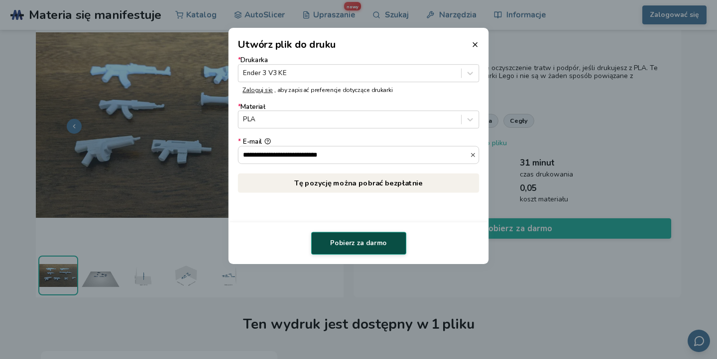  Describe the element at coordinates (244, 119) in the screenshot. I see `input: *MateriałPLA` at that location.